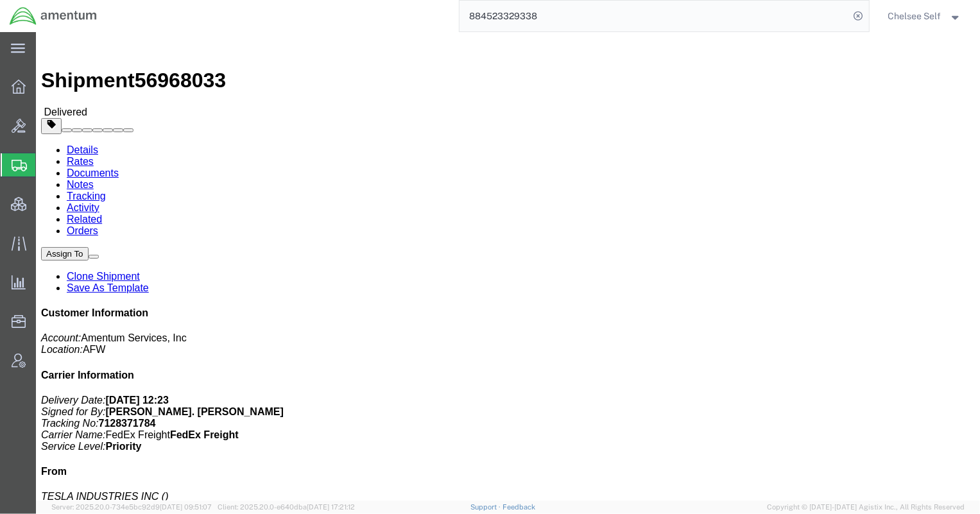 The height and width of the screenshot is (514, 980). I want to click on span: Server: 2025.20.0-734e5bc92d9, so click(132, 507).